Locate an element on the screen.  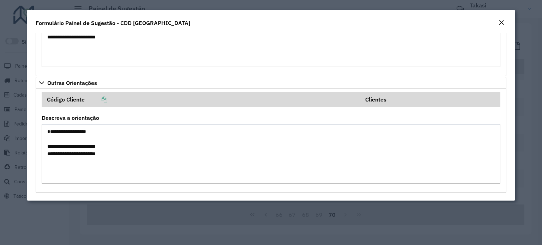
a: Outras Orientações is located at coordinates (271, 83).